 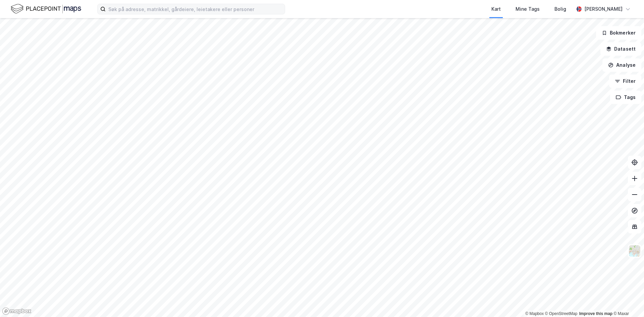 What do you see at coordinates (560, 9) in the screenshot?
I see `div: Bolig` at bounding box center [560, 9].